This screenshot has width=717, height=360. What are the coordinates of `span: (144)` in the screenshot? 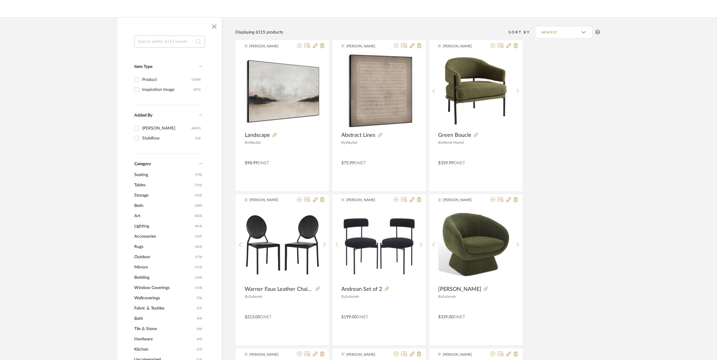 It's located at (199, 277).